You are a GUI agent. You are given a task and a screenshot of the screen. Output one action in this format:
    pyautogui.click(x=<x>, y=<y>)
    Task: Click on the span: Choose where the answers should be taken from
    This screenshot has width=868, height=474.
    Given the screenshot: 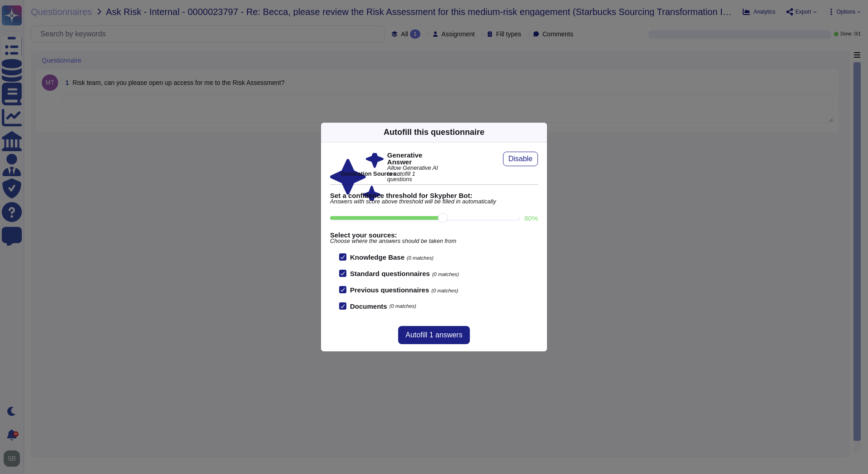 What is the action you would take?
    pyautogui.click(x=434, y=241)
    